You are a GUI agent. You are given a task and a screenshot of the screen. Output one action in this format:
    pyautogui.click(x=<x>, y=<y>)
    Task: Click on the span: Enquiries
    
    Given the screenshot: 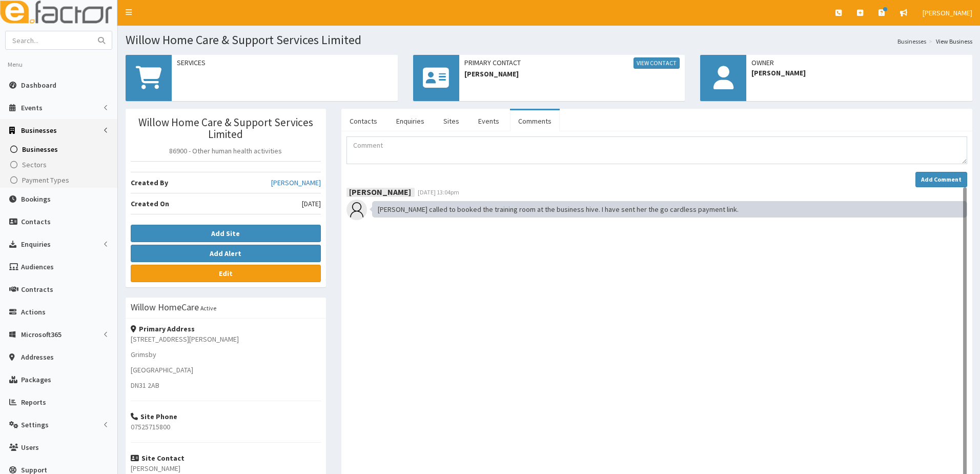 What is the action you would take?
    pyautogui.click(x=36, y=244)
    